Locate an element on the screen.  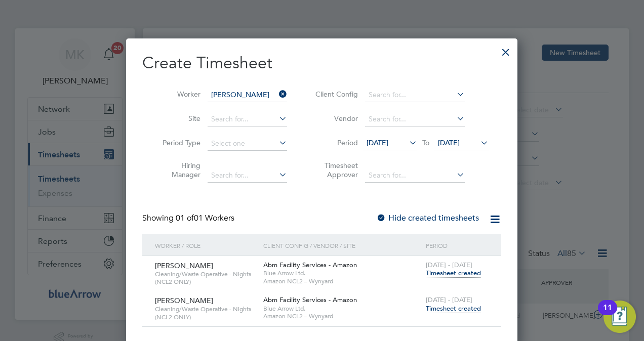
label: Hide created timesheets is located at coordinates (427, 218).